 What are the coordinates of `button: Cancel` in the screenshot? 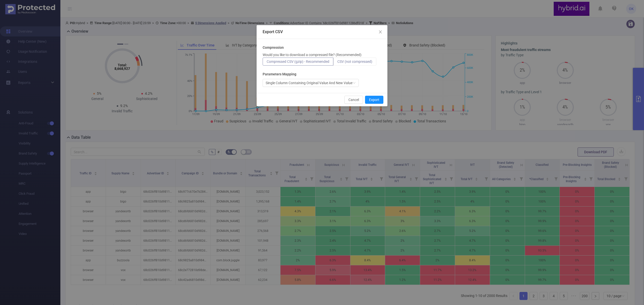 It's located at (354, 100).